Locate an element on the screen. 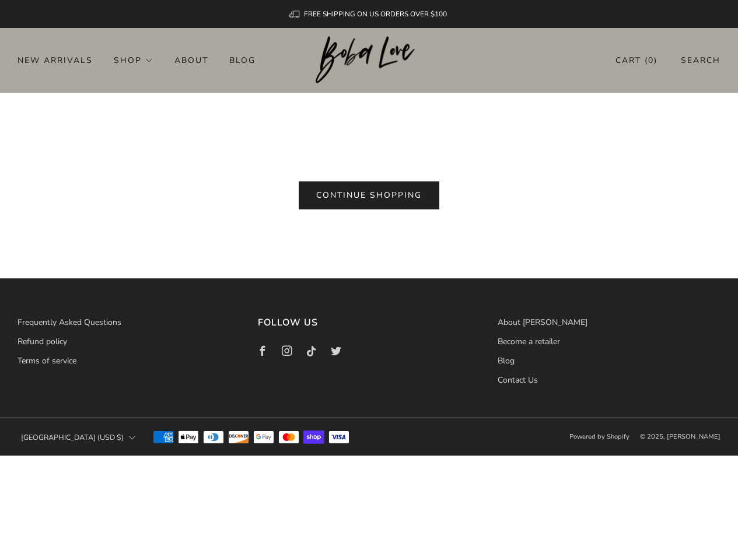 The image size is (738, 560). a: Contact Us is located at coordinates (518, 380).